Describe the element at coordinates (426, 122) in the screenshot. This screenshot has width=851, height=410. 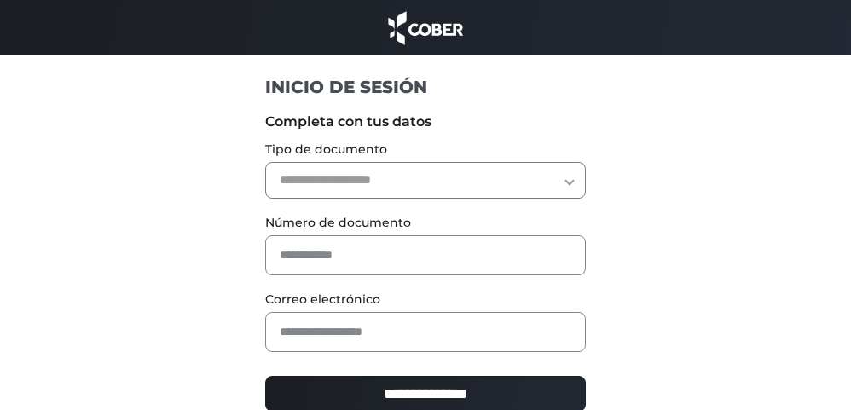
I see `label: Completa con tus datos` at that location.